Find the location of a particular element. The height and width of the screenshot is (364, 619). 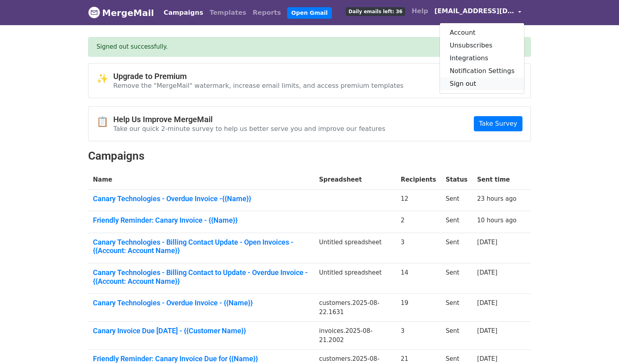

a: Open Gmail is located at coordinates (309, 13).